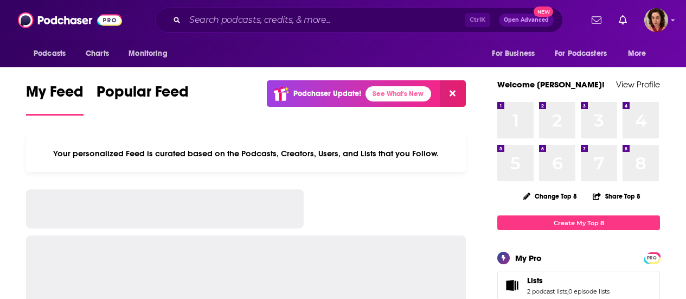 This screenshot has height=299, width=686. What do you see at coordinates (359, 20) in the screenshot?
I see `div: Search podcasts, credits, & more...` at bounding box center [359, 20].